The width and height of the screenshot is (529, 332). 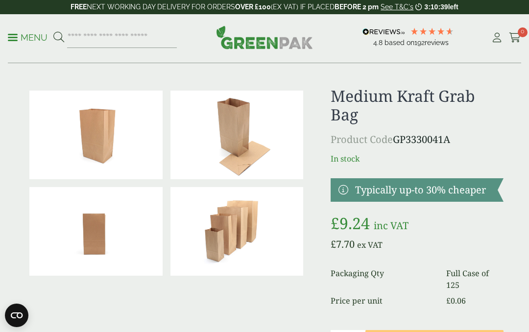 What do you see at coordinates (350, 223) in the screenshot?
I see `bdi: 9.24` at bounding box center [350, 223].